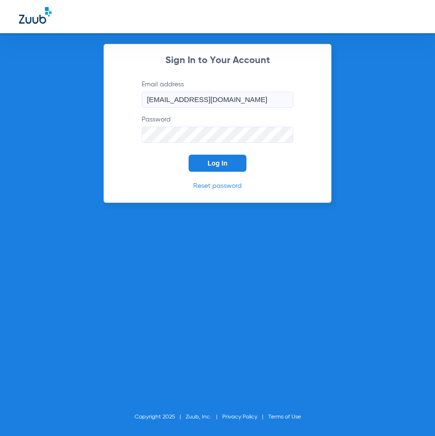 This screenshot has width=435, height=436. What do you see at coordinates (204, 417) in the screenshot?
I see `li: Zuub, Inc.` at bounding box center [204, 417].